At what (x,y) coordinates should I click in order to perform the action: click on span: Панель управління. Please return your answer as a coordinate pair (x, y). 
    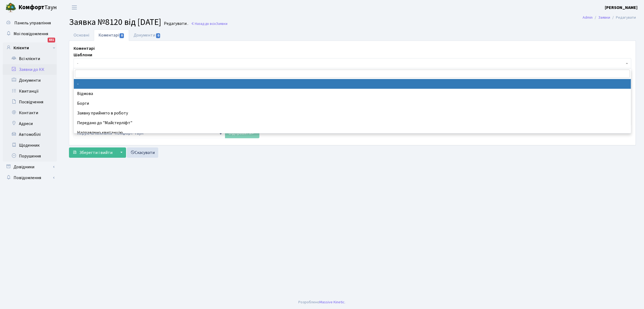
    Looking at the image, I should click on (32, 23).